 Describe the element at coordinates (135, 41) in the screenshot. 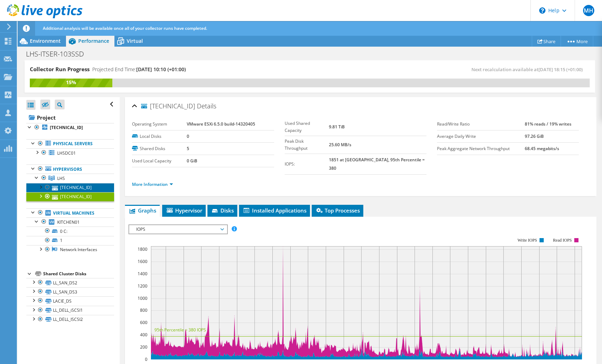

I see `span: Virtual` at that location.